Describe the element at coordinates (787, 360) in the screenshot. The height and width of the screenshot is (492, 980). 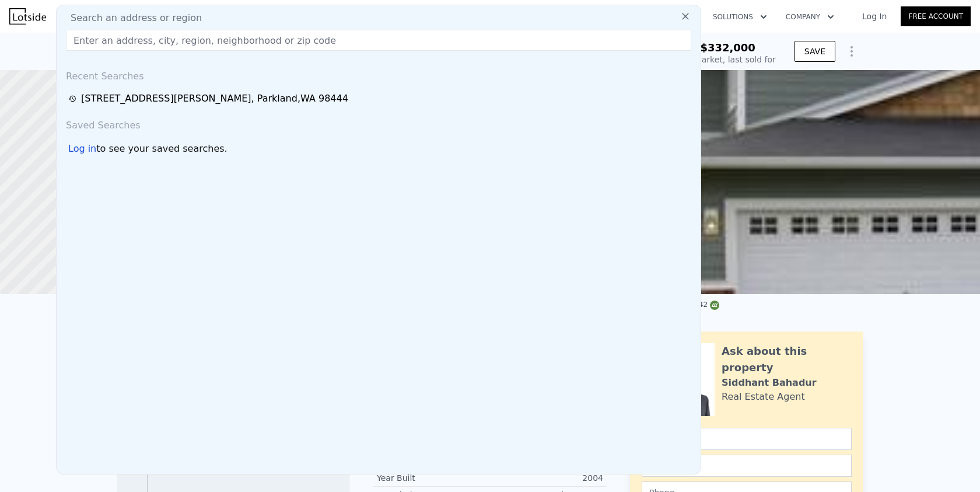
I see `div: Ask about this property` at that location.